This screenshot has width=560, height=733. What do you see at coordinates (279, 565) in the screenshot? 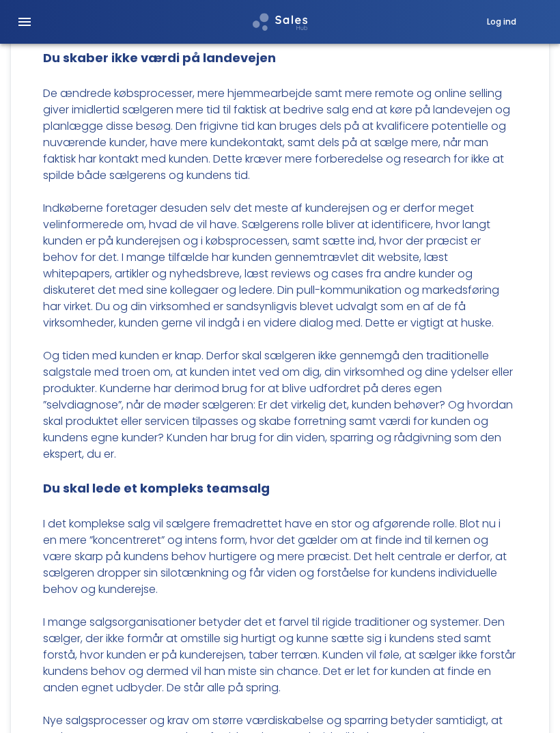
I see `p: I det komplekse salg vil sælgere fremadrettet have en stor og afgørende rolle. Blot nu i en mere ...` at bounding box center [279, 565].